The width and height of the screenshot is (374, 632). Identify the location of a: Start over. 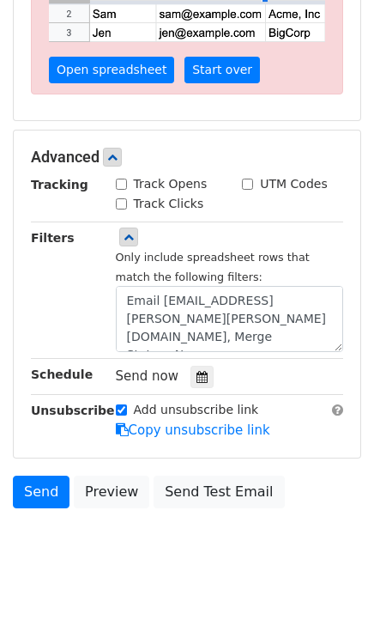
(222, 70).